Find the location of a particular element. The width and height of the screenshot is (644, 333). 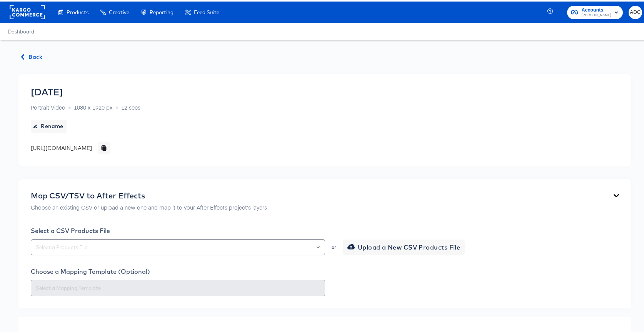

span: Portrait Video is located at coordinates (48, 105).